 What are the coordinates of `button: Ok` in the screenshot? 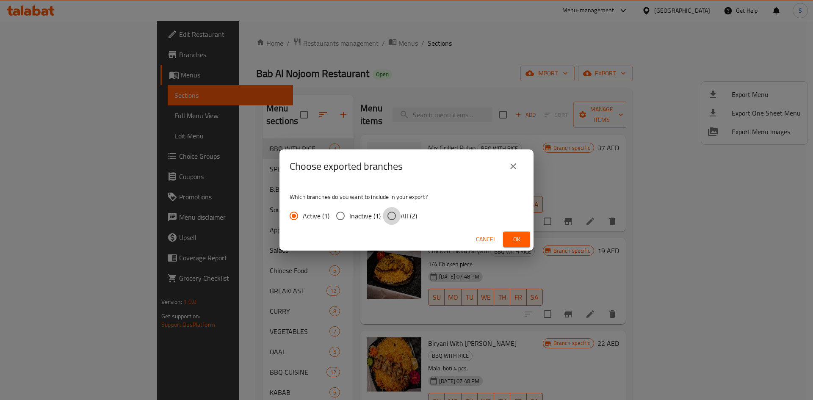 It's located at (517, 239).